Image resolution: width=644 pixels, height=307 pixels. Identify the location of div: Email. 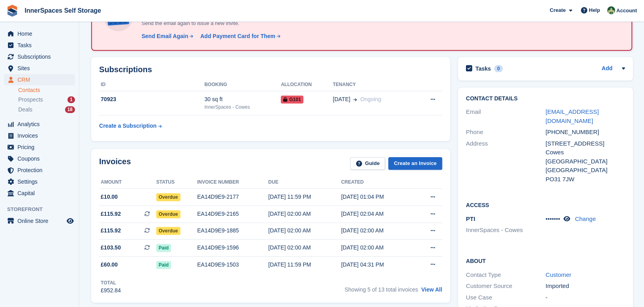
(506, 116).